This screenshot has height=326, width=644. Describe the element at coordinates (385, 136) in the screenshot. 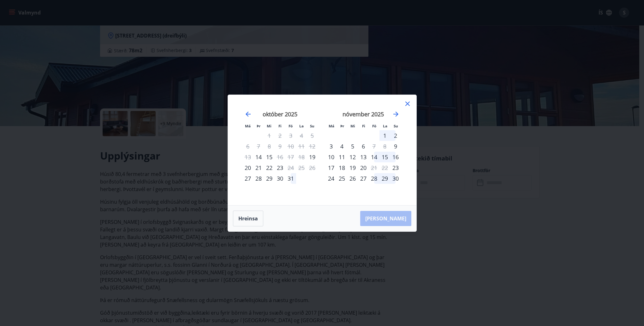

I see `div: 1` at that location.